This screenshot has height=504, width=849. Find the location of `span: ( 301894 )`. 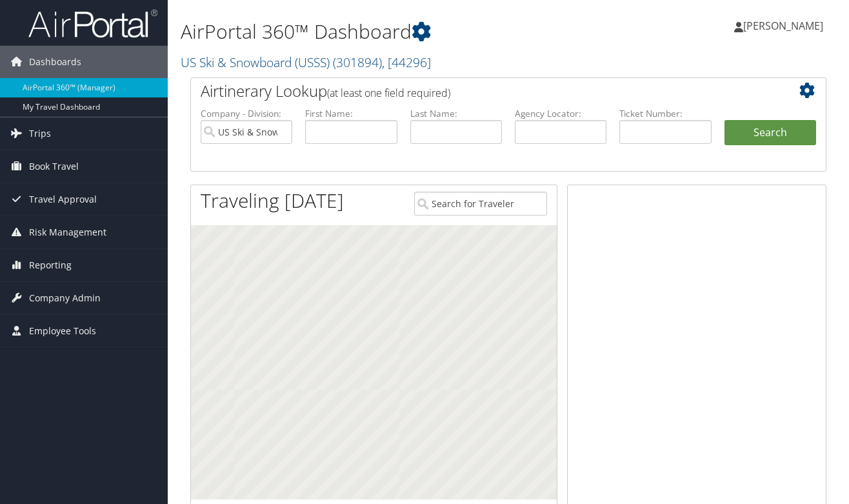

span: ( 301894 ) is located at coordinates (357, 62).